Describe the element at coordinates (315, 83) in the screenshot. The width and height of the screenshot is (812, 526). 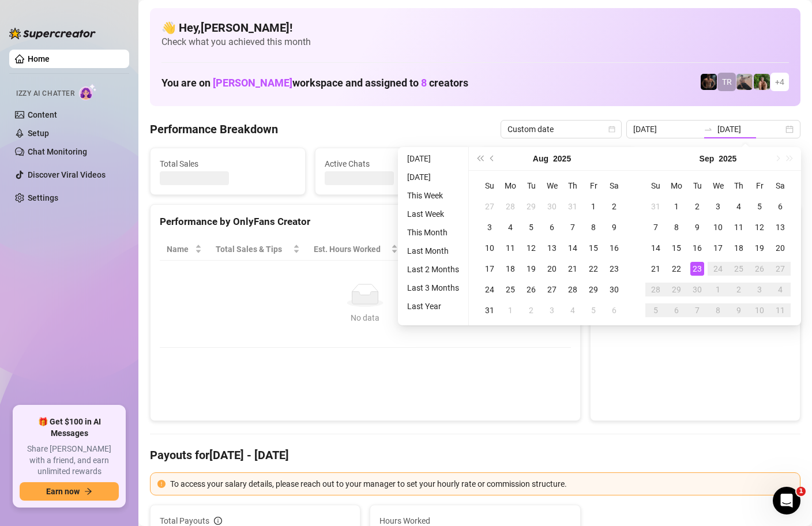
I see `h1: You are on workspace and assigned to creators` at that location.